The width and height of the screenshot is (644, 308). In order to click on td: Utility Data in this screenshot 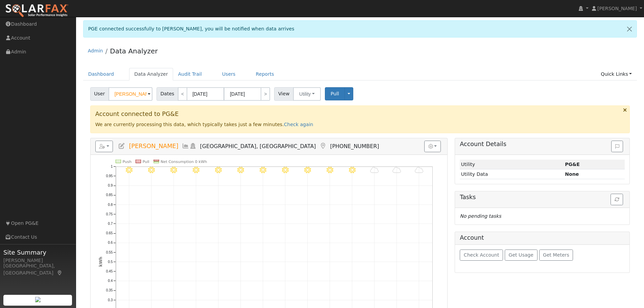, I will do `click(512, 174)`.